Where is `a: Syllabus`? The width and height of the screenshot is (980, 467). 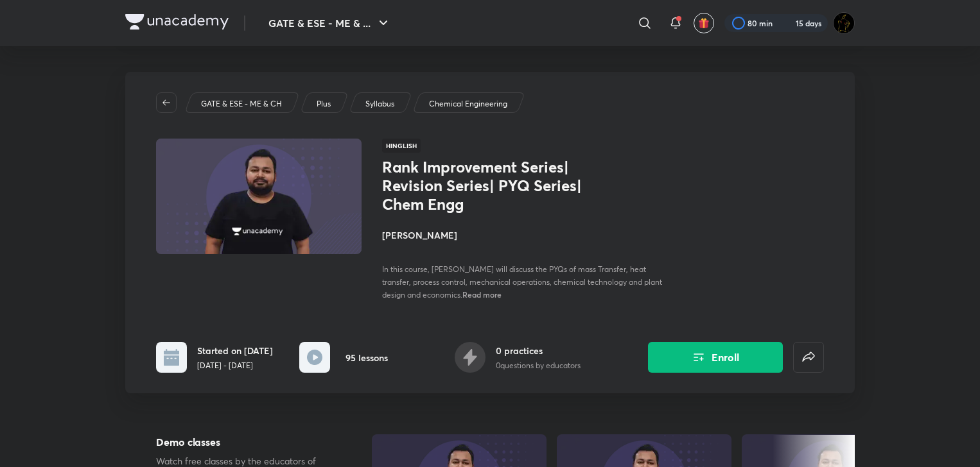 a: Syllabus is located at coordinates (380, 104).